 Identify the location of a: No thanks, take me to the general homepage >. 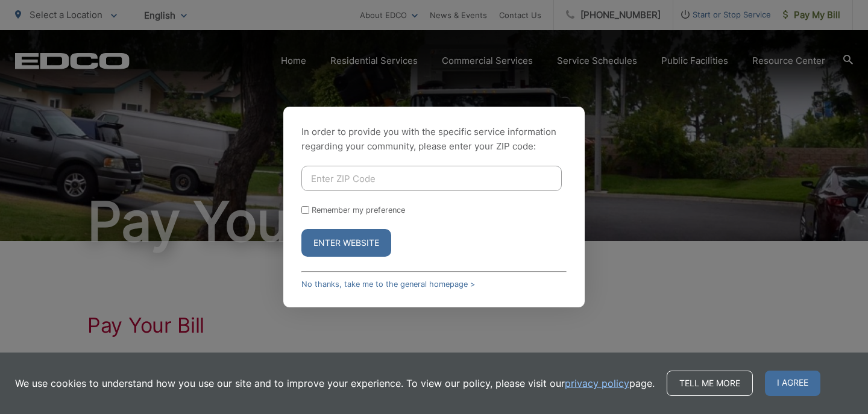
(388, 284).